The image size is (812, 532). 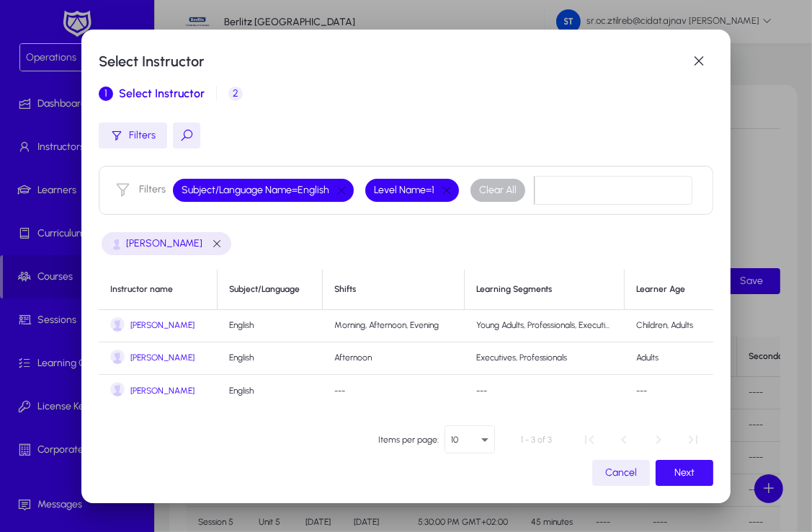 What do you see at coordinates (132, 136) in the screenshot?
I see `button: Filters` at bounding box center [132, 136].